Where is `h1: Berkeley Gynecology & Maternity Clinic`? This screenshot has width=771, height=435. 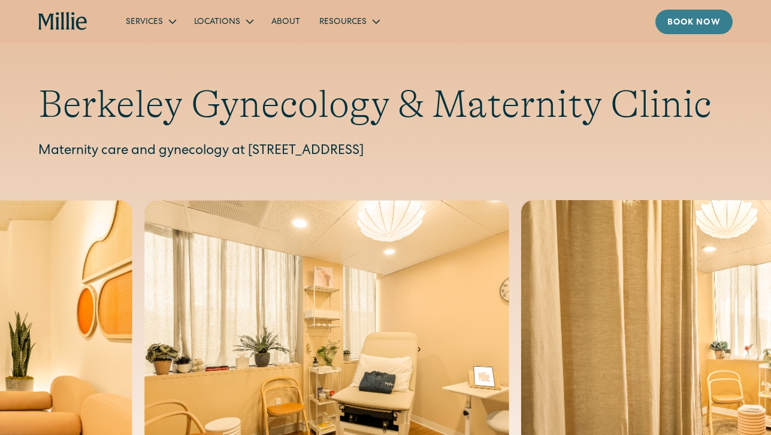 h1: Berkeley Gynecology & Maternity Clinic is located at coordinates (385, 104).